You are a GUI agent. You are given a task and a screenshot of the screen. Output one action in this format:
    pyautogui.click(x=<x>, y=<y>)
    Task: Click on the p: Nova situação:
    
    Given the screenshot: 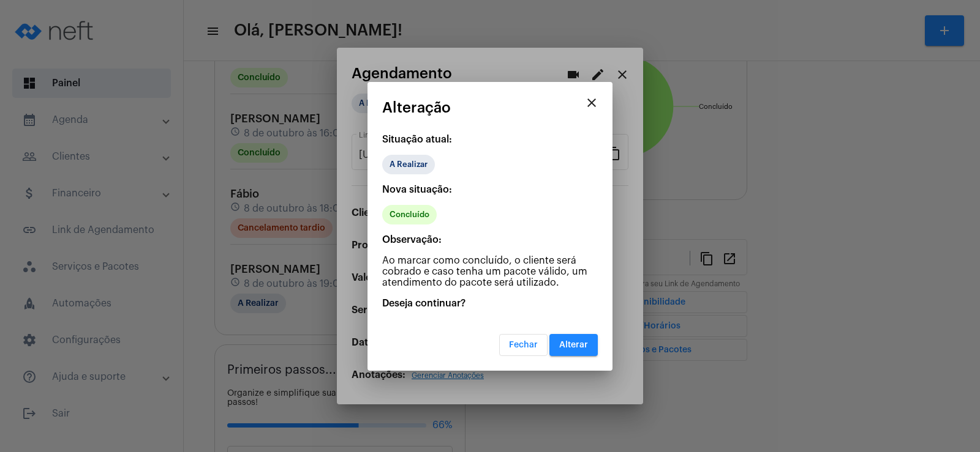 What is the action you would take?
    pyautogui.click(x=490, y=189)
    